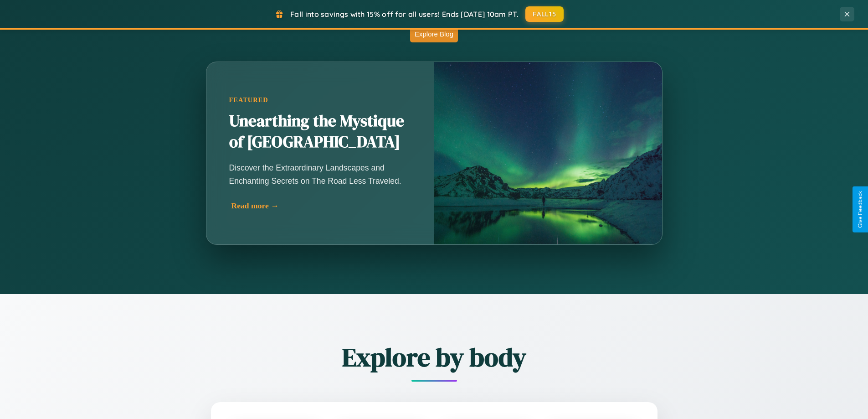  I want to click on div: Featured, so click(320, 100).